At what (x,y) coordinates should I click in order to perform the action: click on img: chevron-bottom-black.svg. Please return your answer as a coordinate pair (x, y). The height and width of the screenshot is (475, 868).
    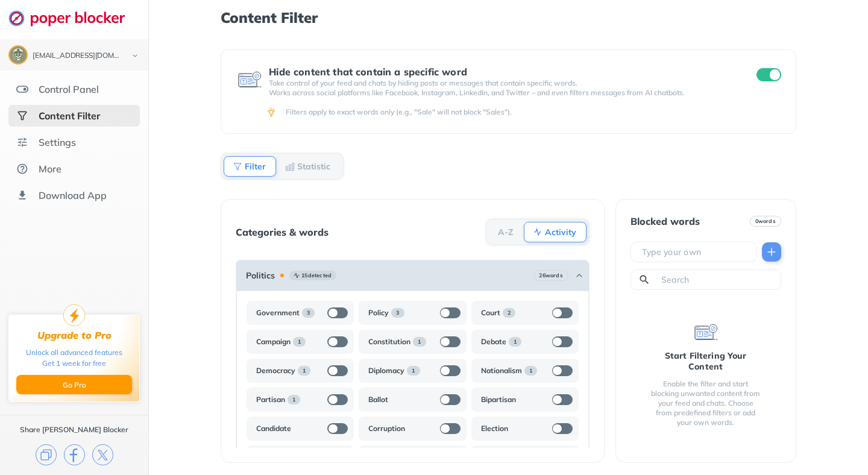
    Looking at the image, I should click on (135, 56).